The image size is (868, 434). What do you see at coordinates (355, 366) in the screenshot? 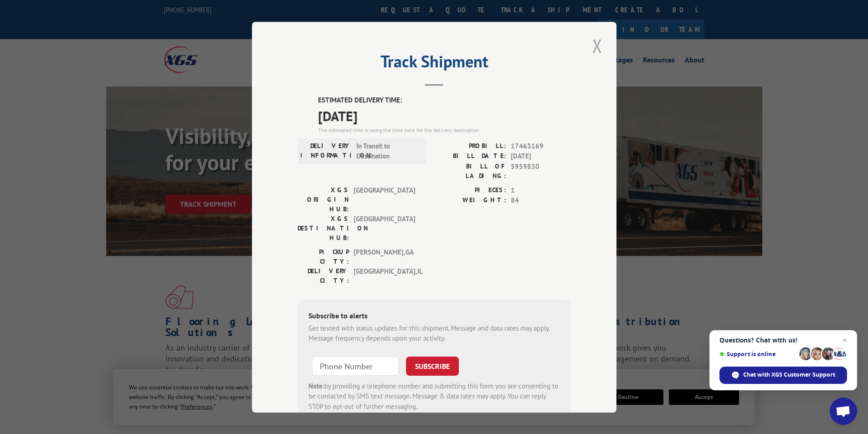
I see `input: Phone Number` at bounding box center [355, 366].